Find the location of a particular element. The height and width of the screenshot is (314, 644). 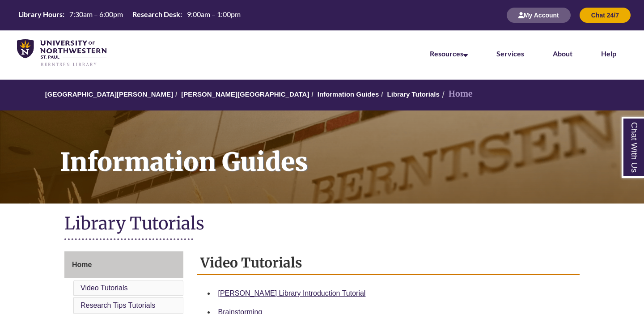

a: Help is located at coordinates (609, 53).